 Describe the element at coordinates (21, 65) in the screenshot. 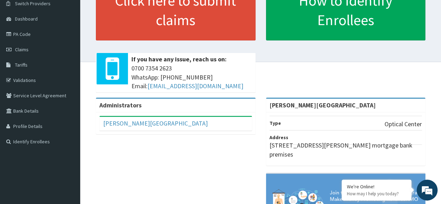

I see `span: Tariffs` at that location.